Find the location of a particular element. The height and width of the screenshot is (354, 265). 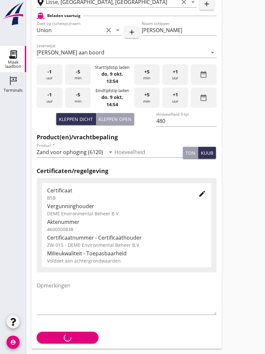

strong: 13:54 is located at coordinates (112, 81).